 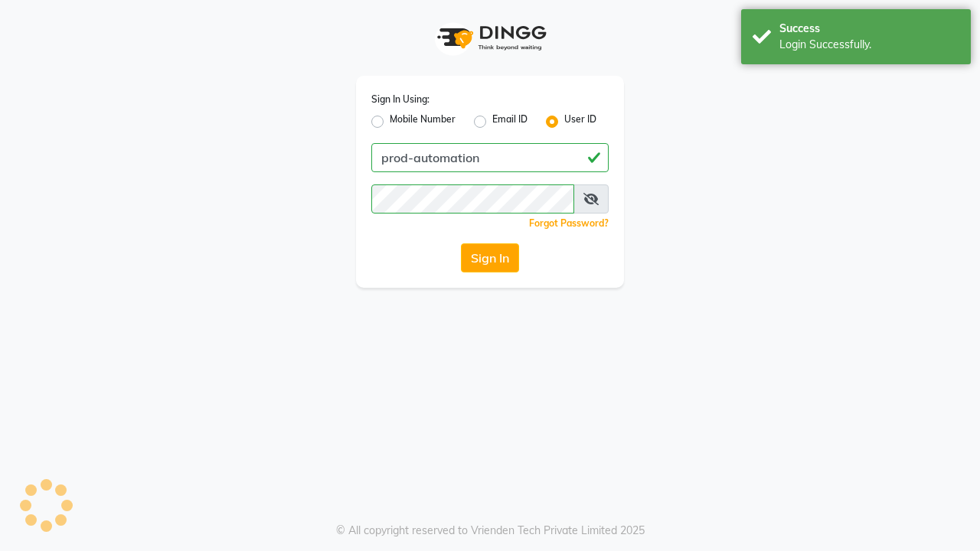 What do you see at coordinates (490, 37) in the screenshot?
I see `img: logo1.svg` at bounding box center [490, 37].